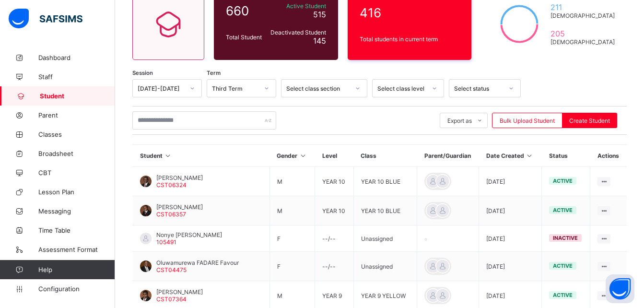  I want to click on div: Select class level, so click(402, 88).